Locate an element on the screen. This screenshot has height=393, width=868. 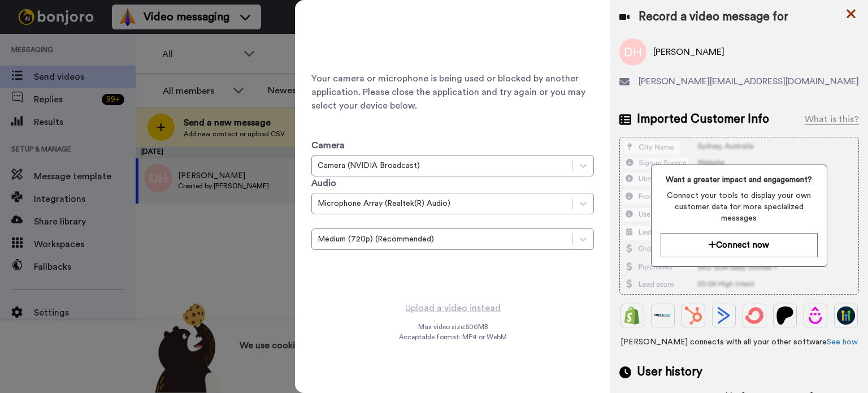
span: Your camera or microphone is being used or blocked by another application. Please close the appli... is located at coordinates (452, 92).